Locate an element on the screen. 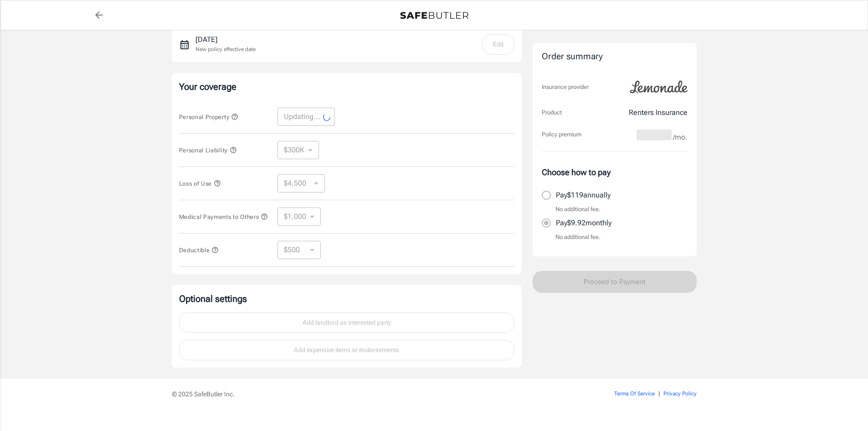 This screenshot has height=431, width=868. button: Personal Property is located at coordinates (208, 117).